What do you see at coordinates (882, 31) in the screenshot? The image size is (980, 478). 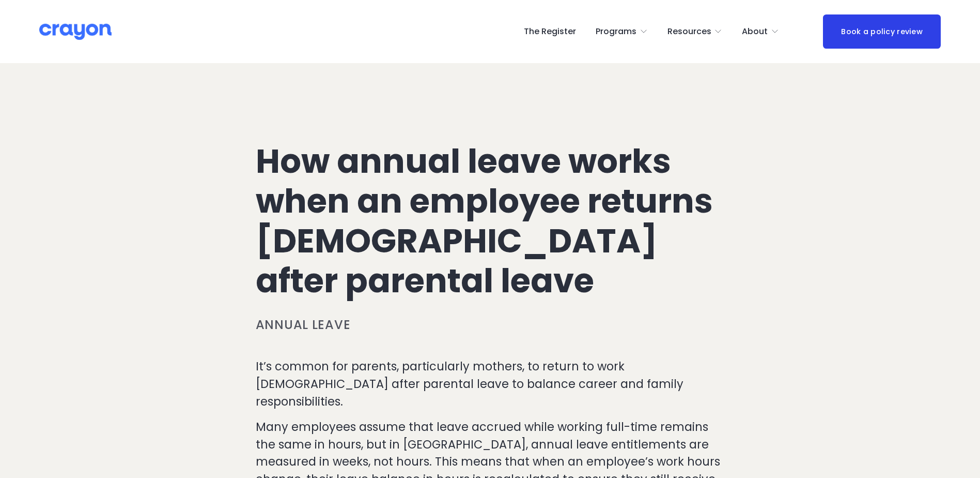 I see `a: Book a policy review` at bounding box center [882, 31].